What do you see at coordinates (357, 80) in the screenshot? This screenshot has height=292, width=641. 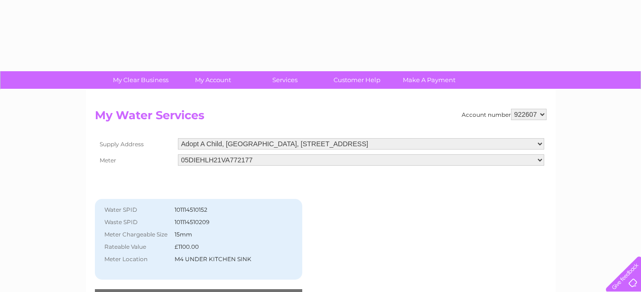 I see `a: Customer Help` at bounding box center [357, 80].